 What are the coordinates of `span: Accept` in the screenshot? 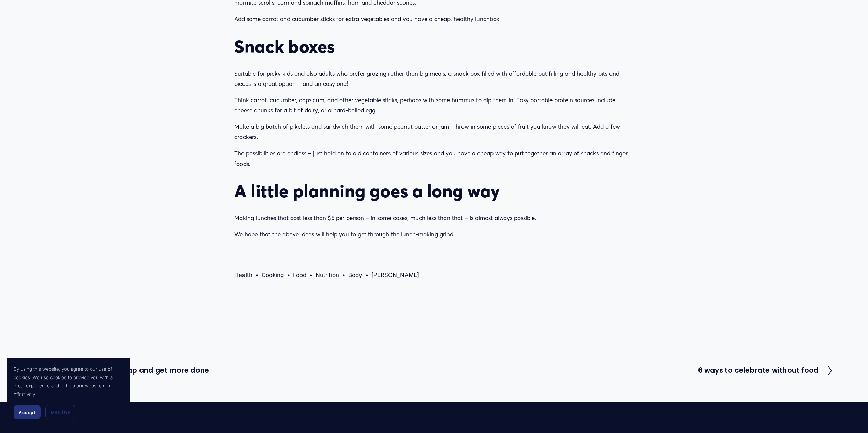 It's located at (27, 413).